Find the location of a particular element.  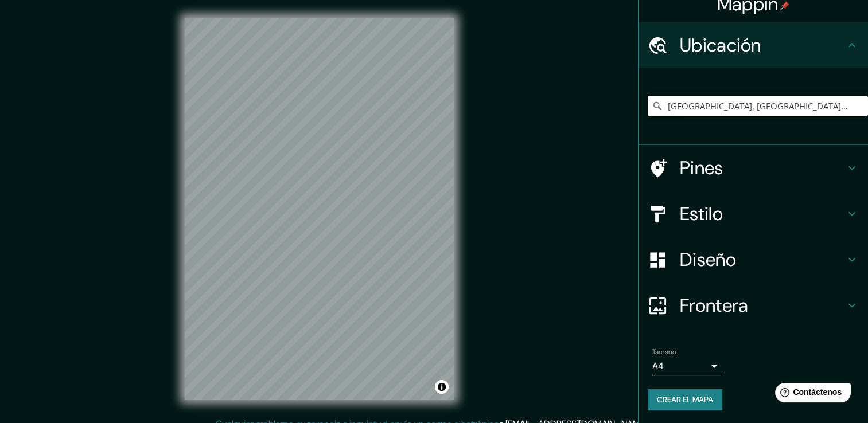

div: Diseño is located at coordinates (753, 259).